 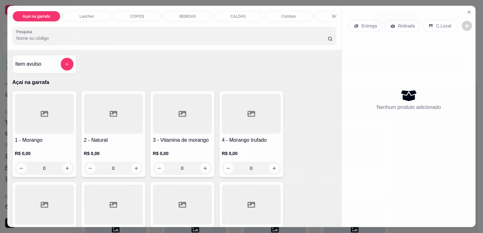 I want to click on label: Pesquisa, so click(x=25, y=32).